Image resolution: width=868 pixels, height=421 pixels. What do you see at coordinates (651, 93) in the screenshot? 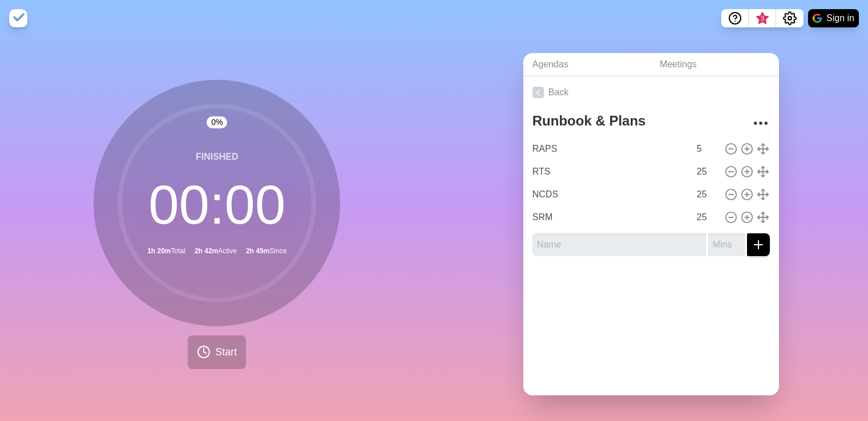
I see `a: Back` at bounding box center [651, 93].